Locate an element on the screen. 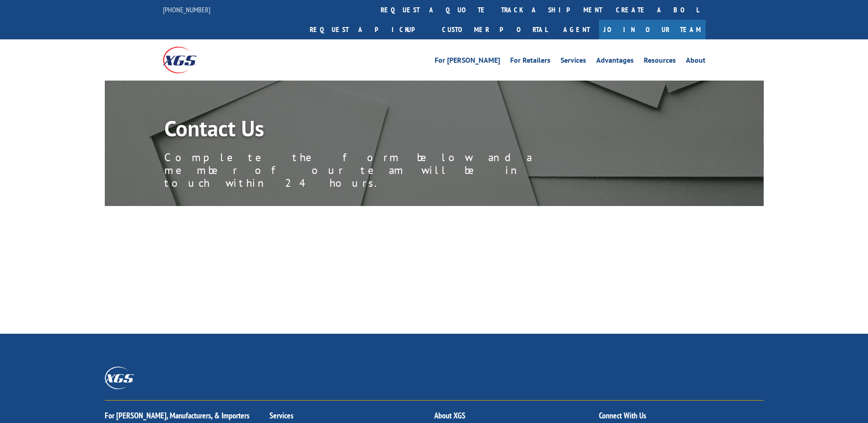 Image resolution: width=868 pixels, height=423 pixels. a: Join Our Team is located at coordinates (652, 29).